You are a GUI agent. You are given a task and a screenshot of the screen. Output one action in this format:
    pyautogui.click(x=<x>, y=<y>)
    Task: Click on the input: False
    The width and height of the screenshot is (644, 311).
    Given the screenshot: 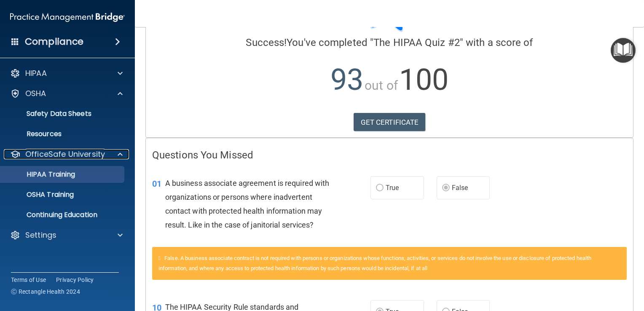 What is the action you would take?
    pyautogui.click(x=446, y=188)
    